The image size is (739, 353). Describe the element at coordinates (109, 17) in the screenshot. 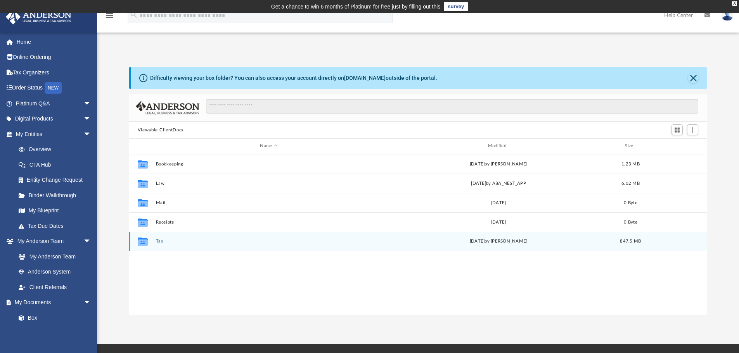

I see `a: menu` at that location.